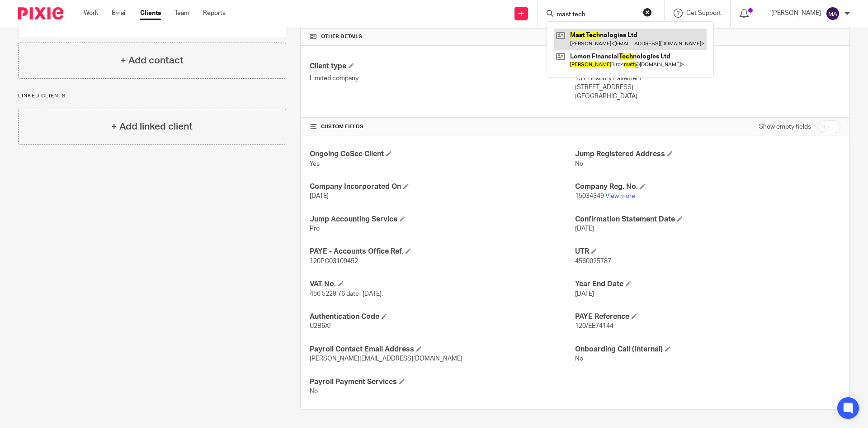  I want to click on p: Limited company, so click(442, 79).